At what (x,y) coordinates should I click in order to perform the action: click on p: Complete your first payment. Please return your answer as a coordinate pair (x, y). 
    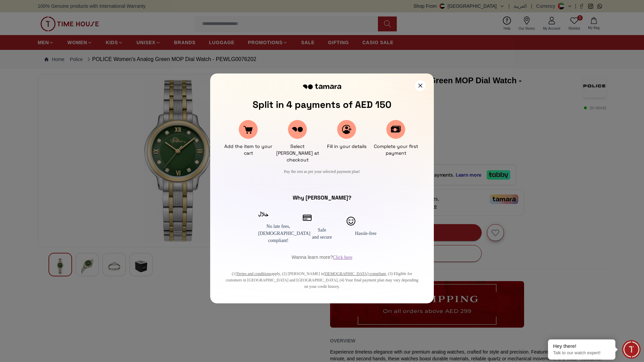
    Looking at the image, I should click on (396, 150).